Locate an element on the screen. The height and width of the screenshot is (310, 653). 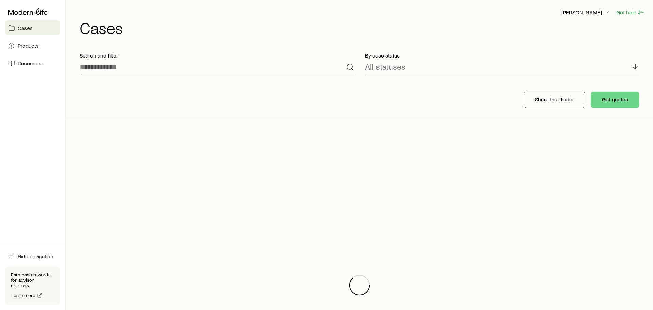
p: All statuses is located at coordinates (385, 67).